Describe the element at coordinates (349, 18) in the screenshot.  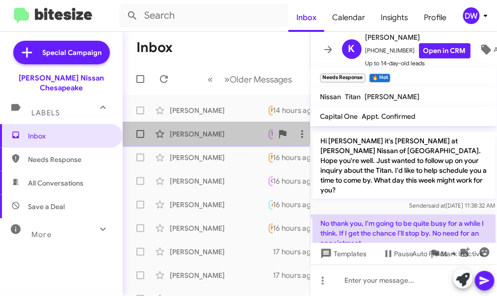
I see `a: Calendar` at that location.